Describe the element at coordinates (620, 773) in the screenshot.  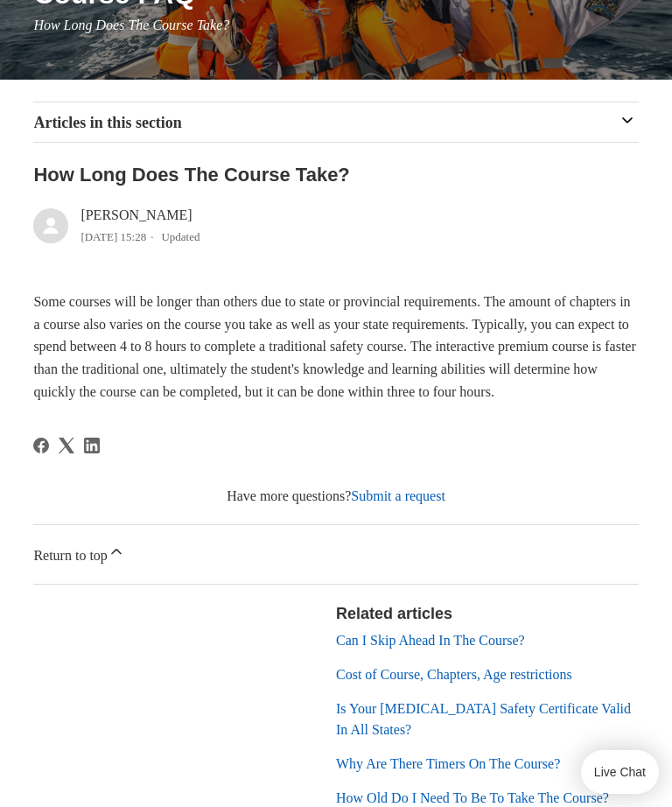
I see `div: Live Chat` at that location.